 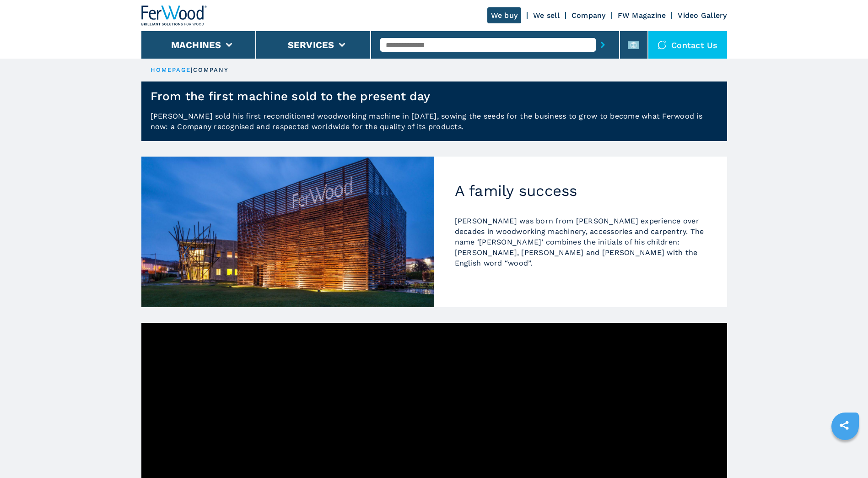 I want to click on a: HOMEPAGE, so click(x=171, y=69).